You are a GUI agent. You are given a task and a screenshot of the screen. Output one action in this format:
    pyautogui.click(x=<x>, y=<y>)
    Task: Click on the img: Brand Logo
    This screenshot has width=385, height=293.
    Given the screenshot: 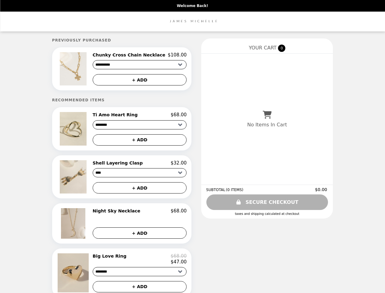 What is the action you would take?
    pyautogui.click(x=193, y=21)
    